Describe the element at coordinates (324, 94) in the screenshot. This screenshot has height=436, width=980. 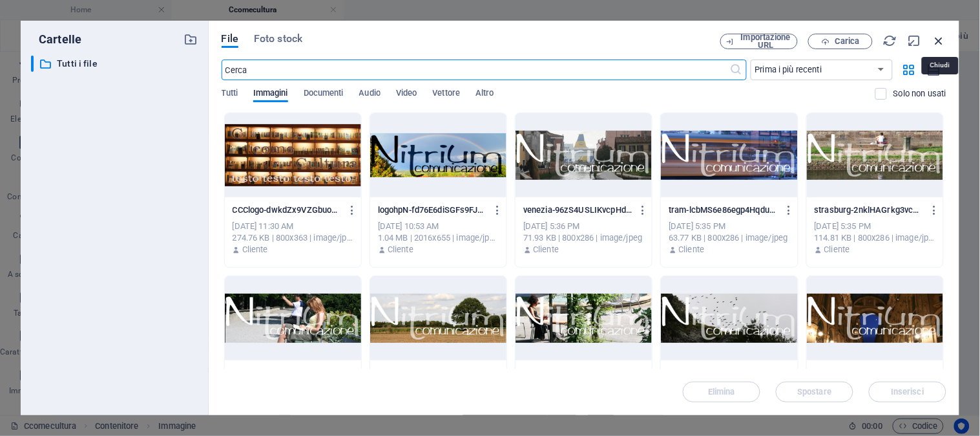
I see `span: Documenti` at that location.